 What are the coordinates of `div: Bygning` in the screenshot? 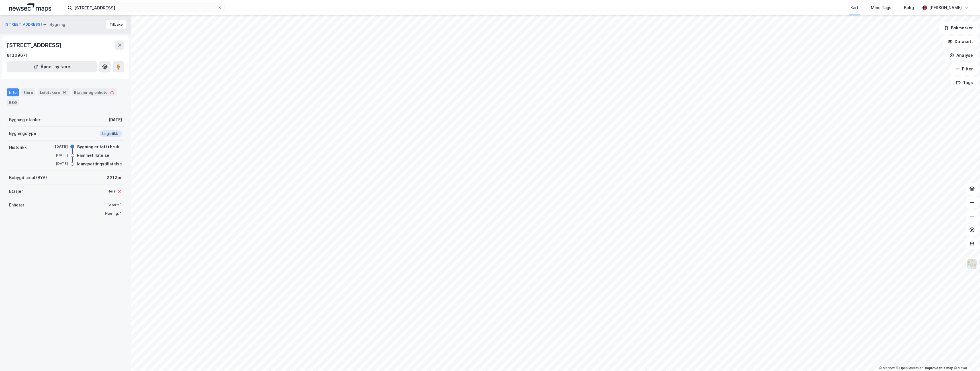 It's located at (57, 24).